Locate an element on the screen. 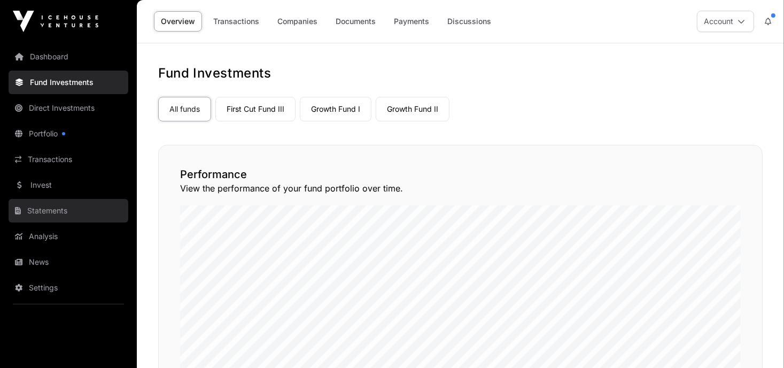 The image size is (784, 368). a: First Cut Fund III is located at coordinates (255, 109).